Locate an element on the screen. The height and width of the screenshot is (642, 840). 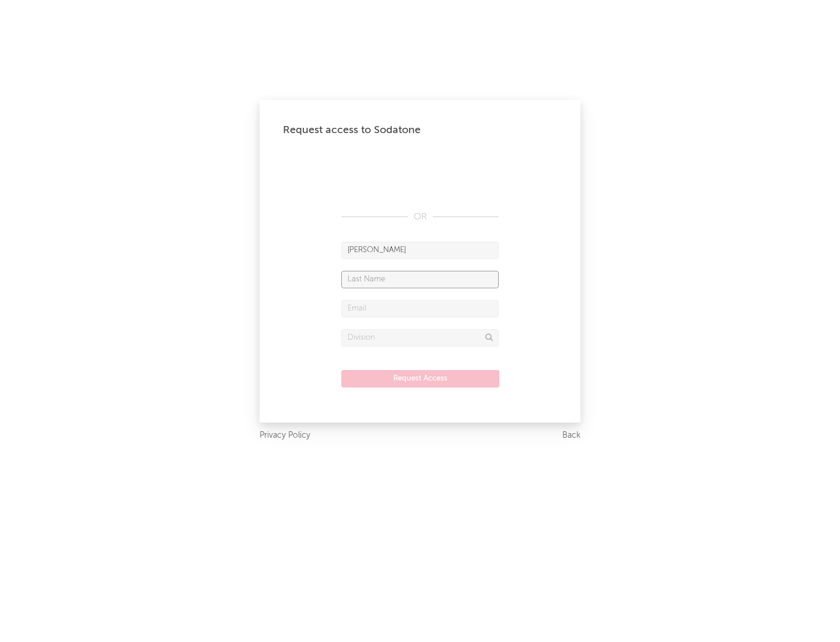
input: Division is located at coordinates (420, 338).